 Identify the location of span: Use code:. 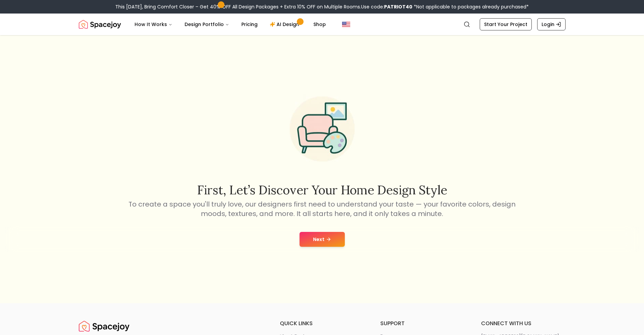
(387, 7).